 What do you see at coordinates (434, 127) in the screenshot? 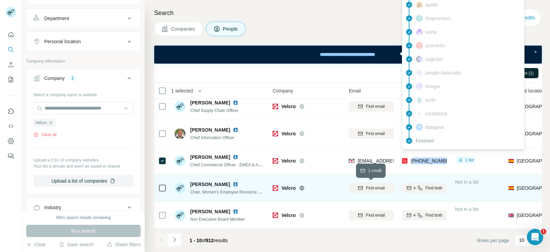
I see `span: datagma` at bounding box center [434, 127].